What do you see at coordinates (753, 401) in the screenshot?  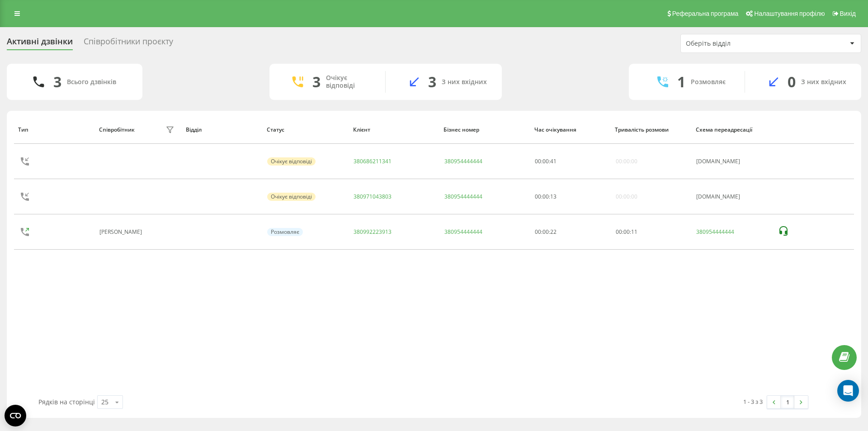 I see `div: 1 - 3 з 3` at bounding box center [753, 401].